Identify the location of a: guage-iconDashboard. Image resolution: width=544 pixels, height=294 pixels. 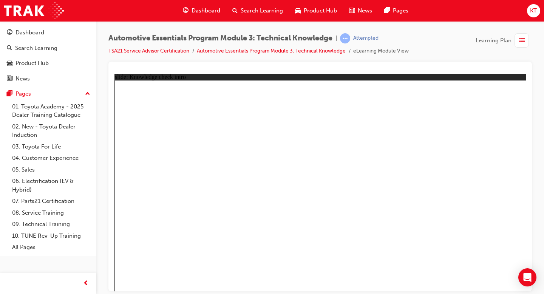
(201, 11).